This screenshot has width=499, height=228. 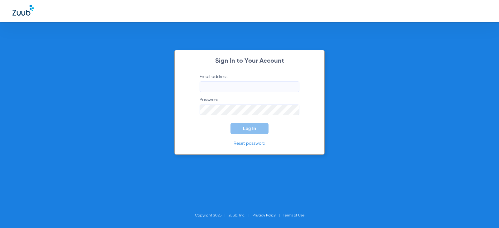 What do you see at coordinates (249, 61) in the screenshot?
I see `h2: Sign In to Your Account` at bounding box center [249, 61].